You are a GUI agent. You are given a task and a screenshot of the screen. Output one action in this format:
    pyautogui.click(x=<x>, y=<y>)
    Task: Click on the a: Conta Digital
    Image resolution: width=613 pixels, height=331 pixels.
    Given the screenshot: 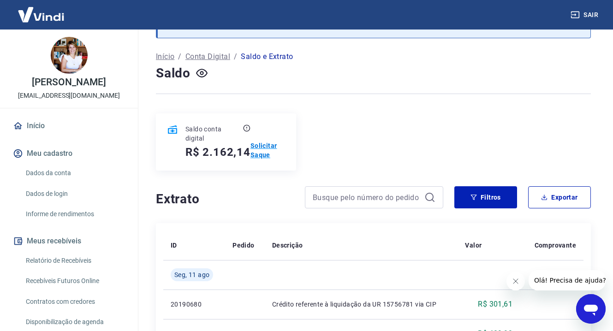 What is the action you would take?
    pyautogui.click(x=207, y=57)
    